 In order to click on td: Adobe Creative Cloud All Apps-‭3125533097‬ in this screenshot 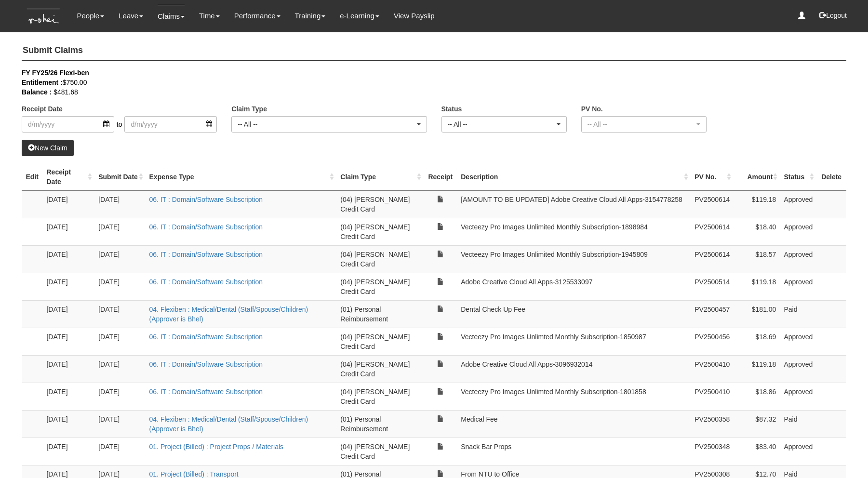, I will do `click(574, 286)`.